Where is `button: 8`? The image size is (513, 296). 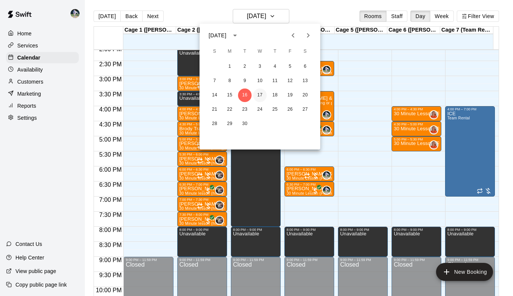
button: 8 is located at coordinates (230, 81).